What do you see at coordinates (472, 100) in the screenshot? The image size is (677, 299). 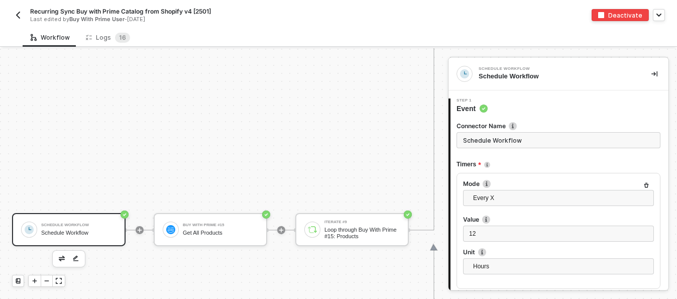 I see `span: Step 1` at bounding box center [472, 100].